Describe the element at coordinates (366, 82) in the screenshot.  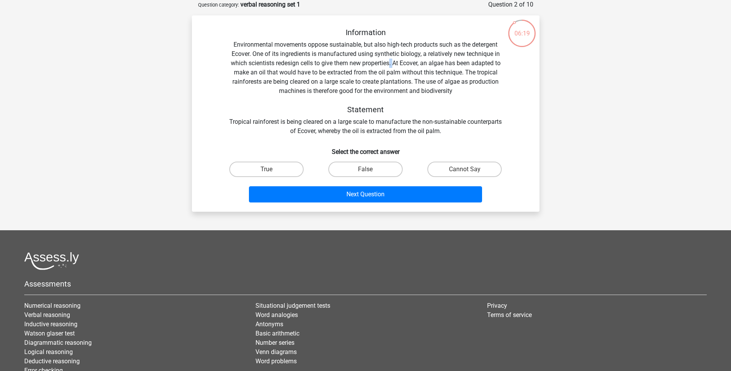
I see `div: Environmental movements oppose sustainable, but also high-tech products such as the detergent Eco...` at that location.